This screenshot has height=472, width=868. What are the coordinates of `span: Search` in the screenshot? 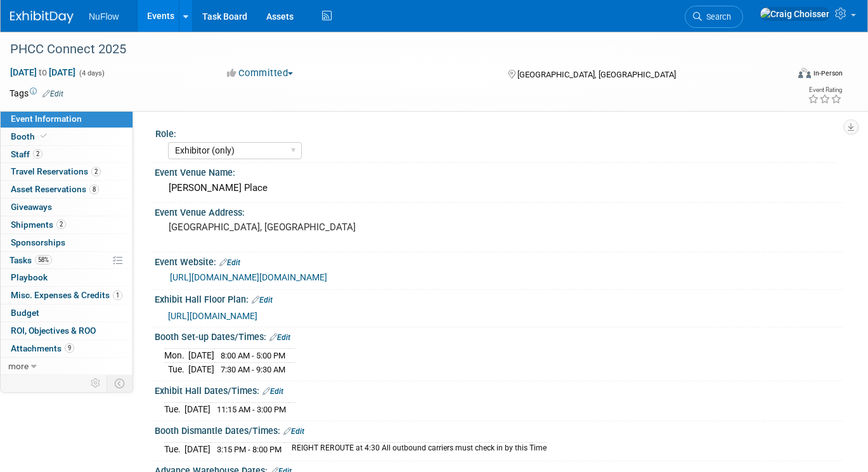 It's located at (716, 16).